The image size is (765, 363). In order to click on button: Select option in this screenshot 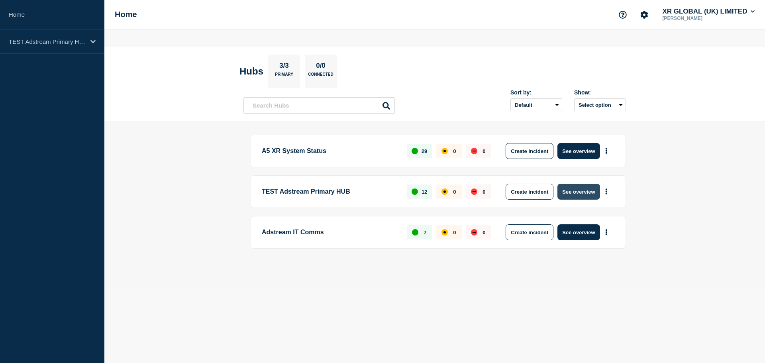, I will do `click(600, 105)`.